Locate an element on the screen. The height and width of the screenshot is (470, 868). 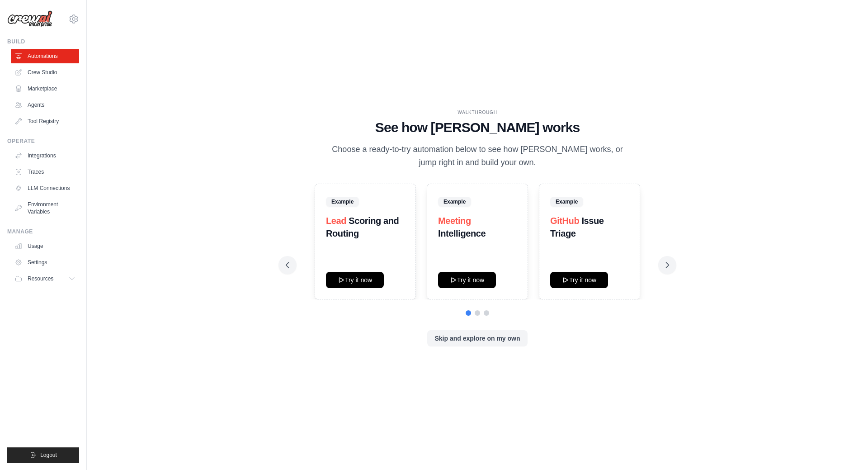
a: Automations is located at coordinates (45, 56).